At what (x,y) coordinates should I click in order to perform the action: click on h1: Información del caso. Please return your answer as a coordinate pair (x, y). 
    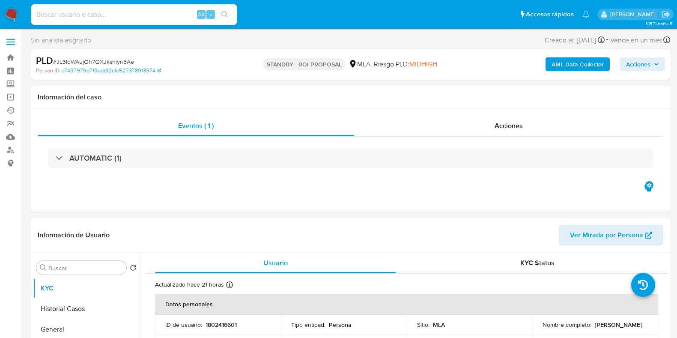
    Looking at the image, I should click on (350, 97).